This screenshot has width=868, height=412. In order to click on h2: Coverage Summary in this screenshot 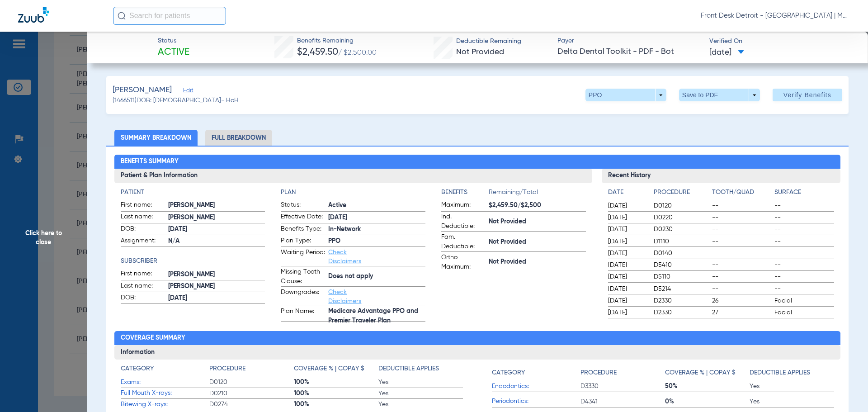, I will do `click(477, 338)`.